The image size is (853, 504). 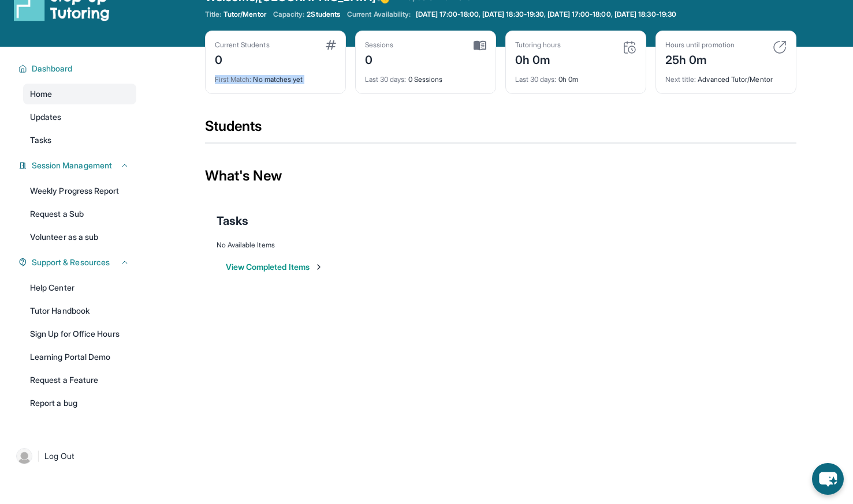 I want to click on span: Session Management, so click(x=71, y=166).